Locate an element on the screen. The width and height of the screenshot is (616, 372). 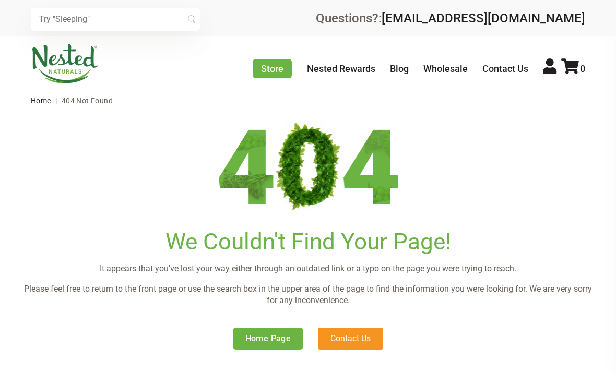
span: 0 is located at coordinates (582, 68).